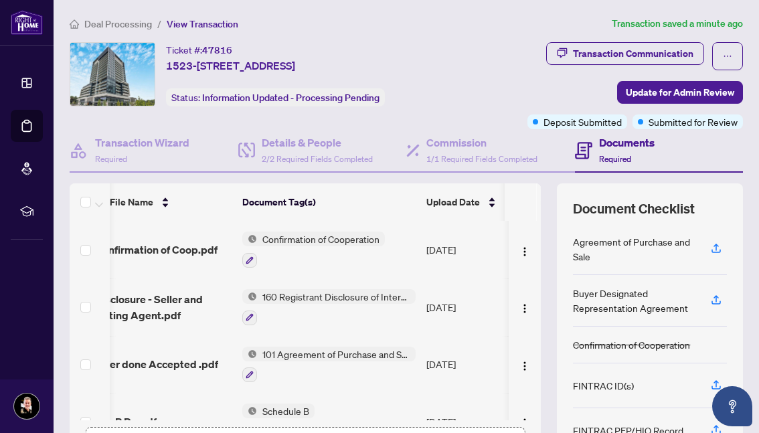 This screenshot has height=433, width=759. I want to click on div: Ticket #:, so click(199, 50).